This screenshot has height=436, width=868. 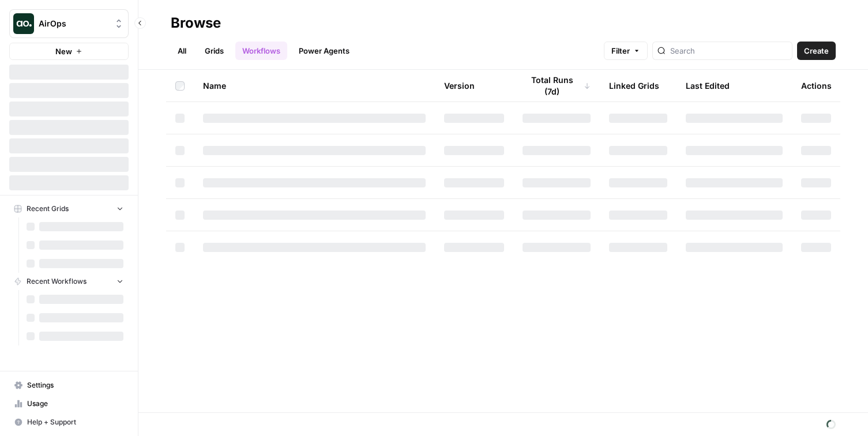 What do you see at coordinates (75, 422) in the screenshot?
I see `span: Help + Support` at bounding box center [75, 422].